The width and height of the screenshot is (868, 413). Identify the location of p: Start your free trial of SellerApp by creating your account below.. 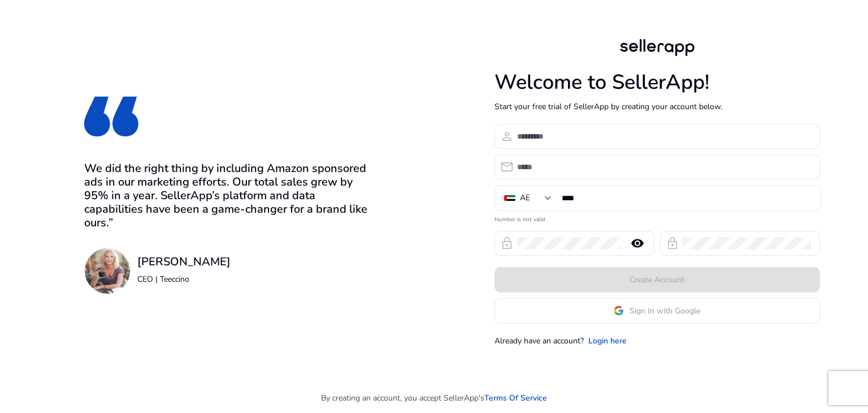
(657, 106).